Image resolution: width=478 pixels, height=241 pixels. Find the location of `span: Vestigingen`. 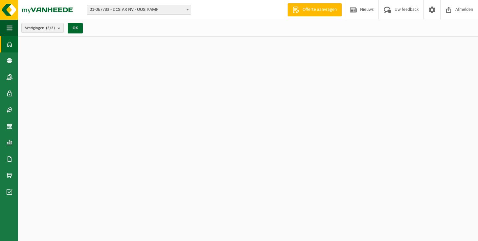

span: Vestigingen is located at coordinates (40, 28).